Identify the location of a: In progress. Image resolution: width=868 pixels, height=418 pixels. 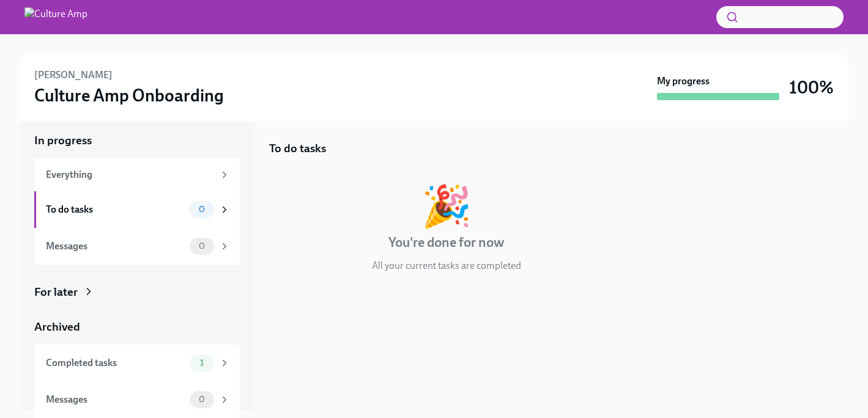
(137, 140).